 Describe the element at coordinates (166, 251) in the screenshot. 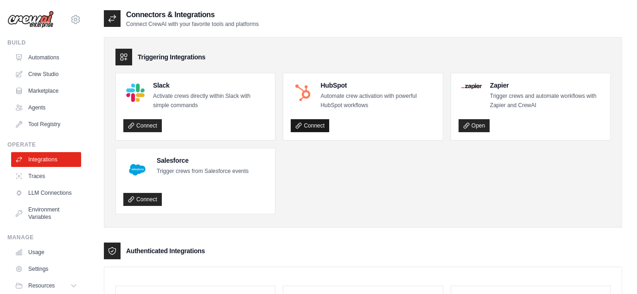

I see `h3: Authenticated Integrations` at that location.